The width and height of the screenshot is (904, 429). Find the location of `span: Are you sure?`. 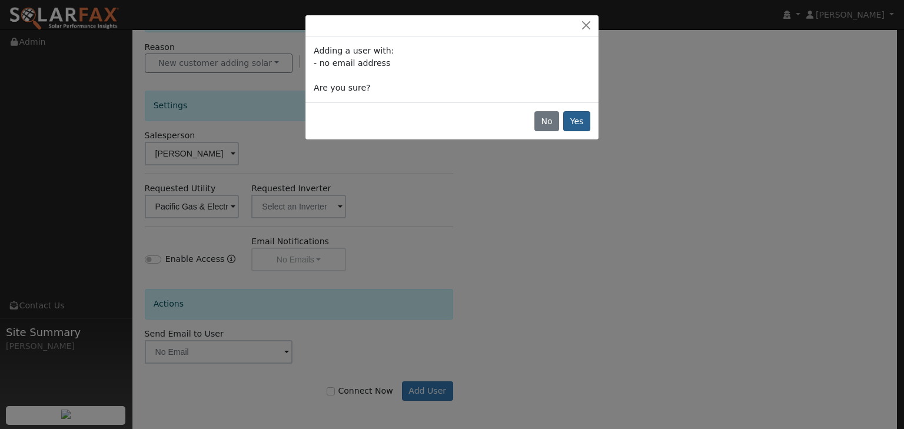

span: Are you sure? is located at coordinates (342, 88).